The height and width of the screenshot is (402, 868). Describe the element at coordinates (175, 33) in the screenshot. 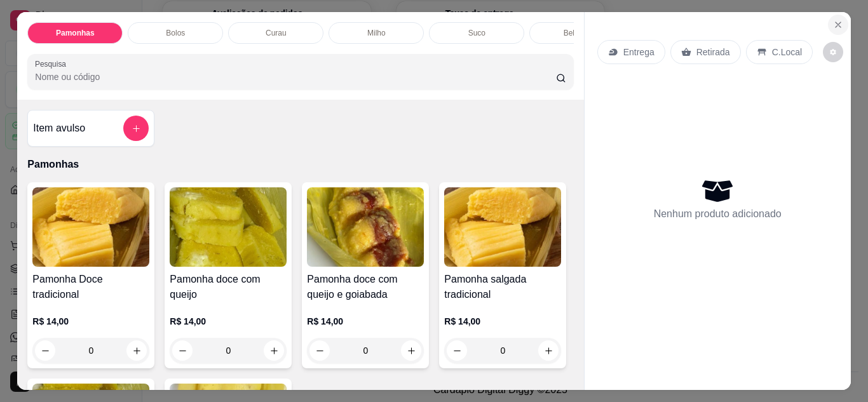

I see `p: Bolos` at that location.